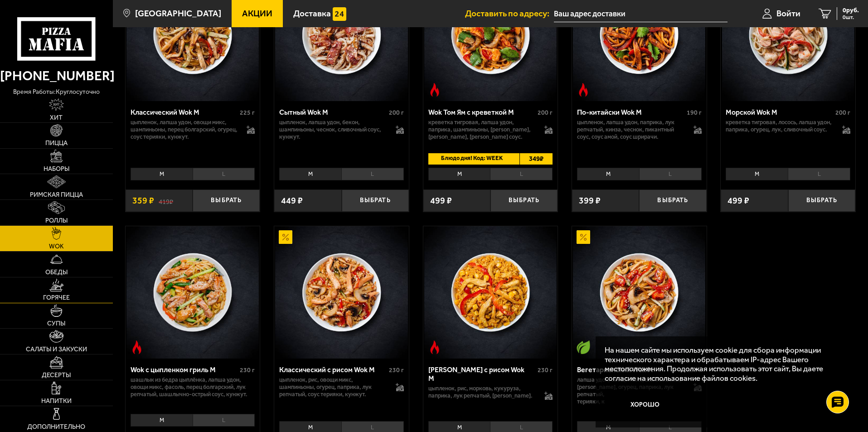 This screenshot has height=432, width=868. What do you see at coordinates (332, 387) in the screenshot?
I see `p: цыпленок, рис, овощи микс, шампиньоны, огурец, паприка, лук репчатый, соус терияки, кунжут.` at bounding box center [332, 387].